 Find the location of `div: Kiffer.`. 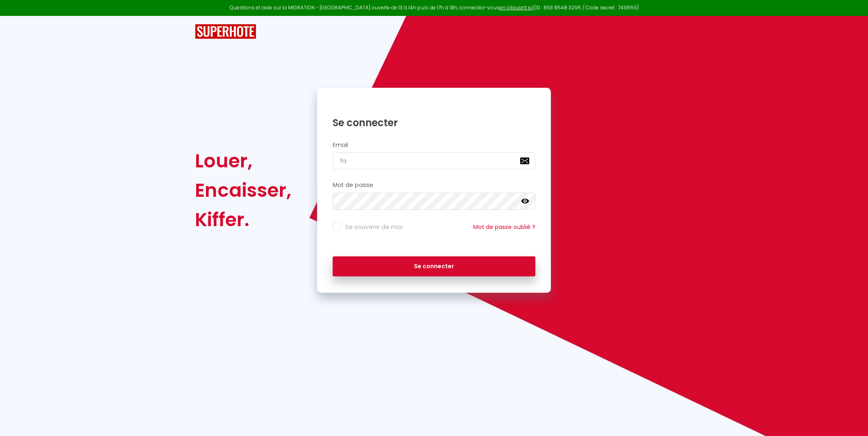

div: Kiffer. is located at coordinates (244, 220).